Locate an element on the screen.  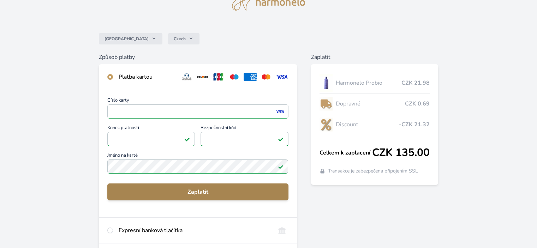
img: visa is located at coordinates (280, 112).